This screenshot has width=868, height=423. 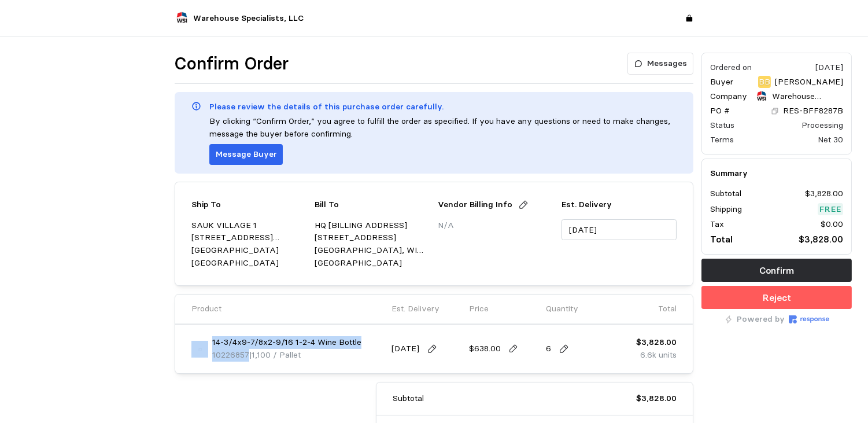 I want to click on button: Reject, so click(x=777, y=297).